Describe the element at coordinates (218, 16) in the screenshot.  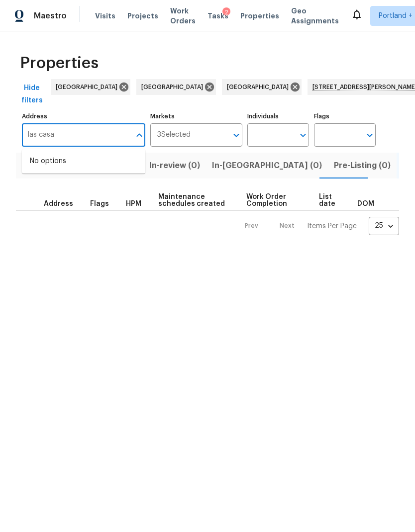
I see `span: Tasks` at that location.